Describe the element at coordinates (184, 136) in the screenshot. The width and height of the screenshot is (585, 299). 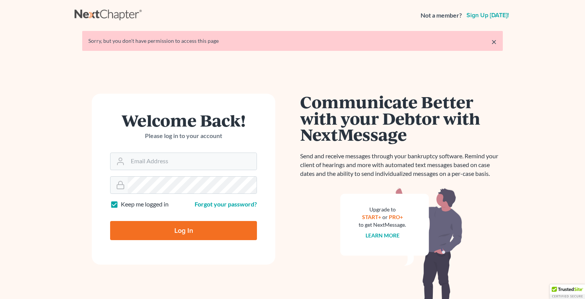
I see `p: Please log in to your account` at that location.